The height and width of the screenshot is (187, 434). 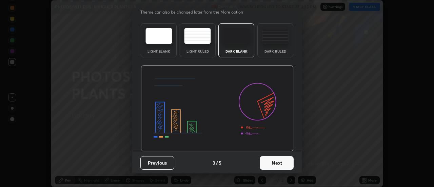 What do you see at coordinates (159, 51) in the screenshot?
I see `div: Light Blank` at bounding box center [159, 51].